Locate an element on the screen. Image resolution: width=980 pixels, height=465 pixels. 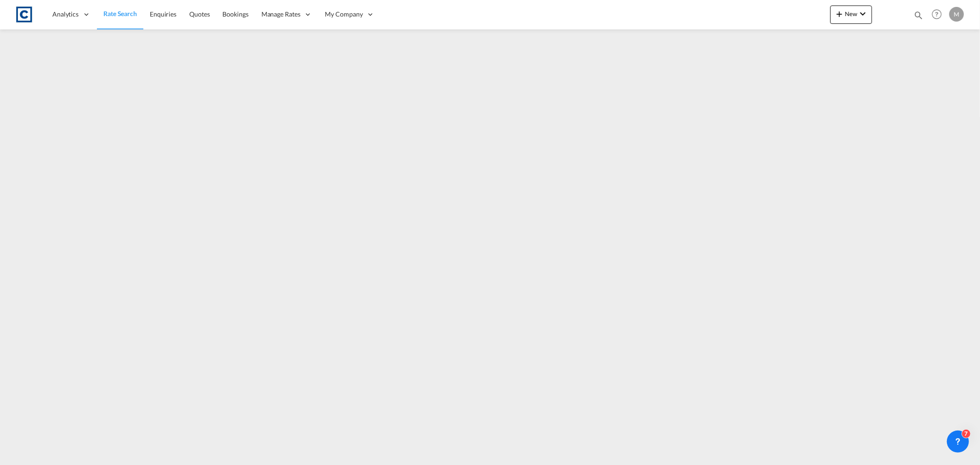
span: Quotes is located at coordinates (200, 13).